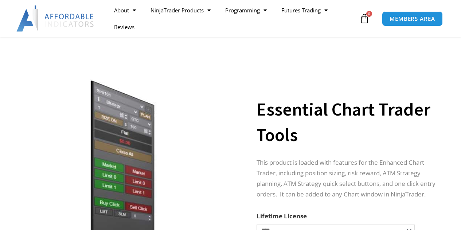 This screenshot has height=230, width=461. I want to click on a: 0, so click(365, 19).